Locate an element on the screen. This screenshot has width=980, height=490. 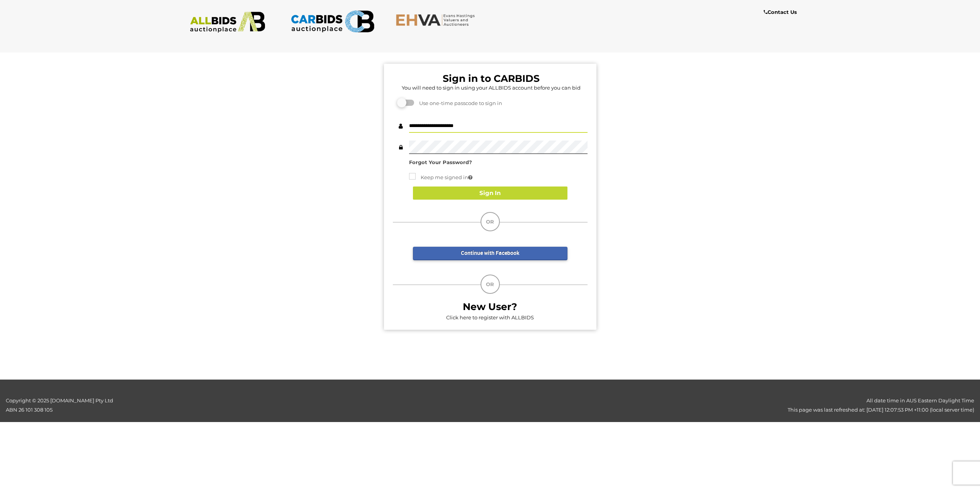
a: Continue with Facebook is located at coordinates (490, 253).